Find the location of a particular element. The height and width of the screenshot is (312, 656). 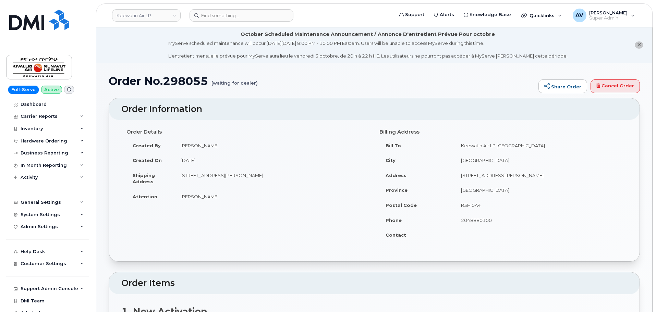

div: October Scheduled Maintenance Announcement / Annonce D'entretient Prévue Pour octobre is located at coordinates (368, 34).